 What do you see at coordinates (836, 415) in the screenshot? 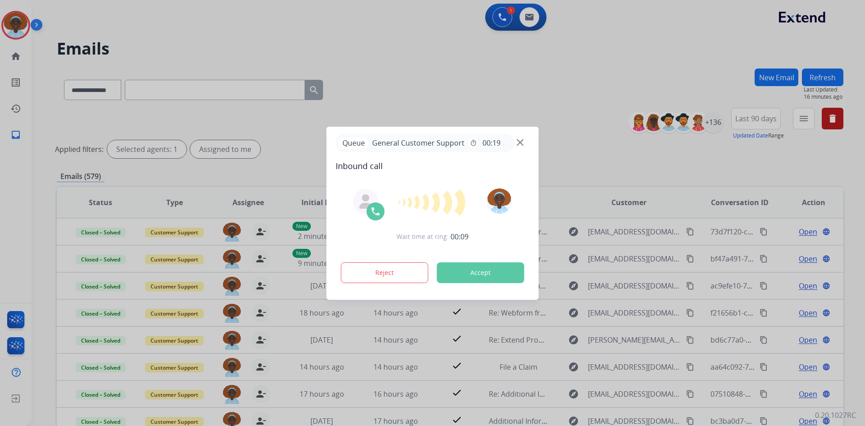
I see `p: 0.20.1027RC` at bounding box center [836, 415].